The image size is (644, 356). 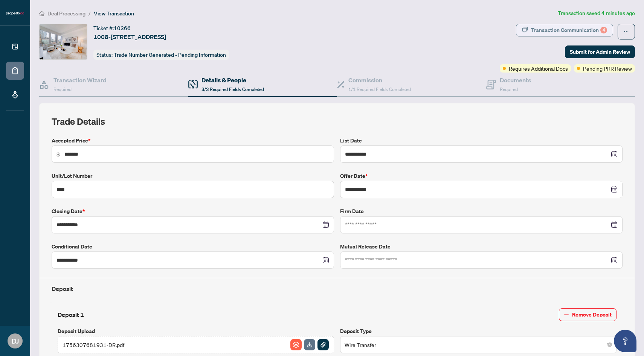 I want to click on span: Requires Additional Docs, so click(x=538, y=68).